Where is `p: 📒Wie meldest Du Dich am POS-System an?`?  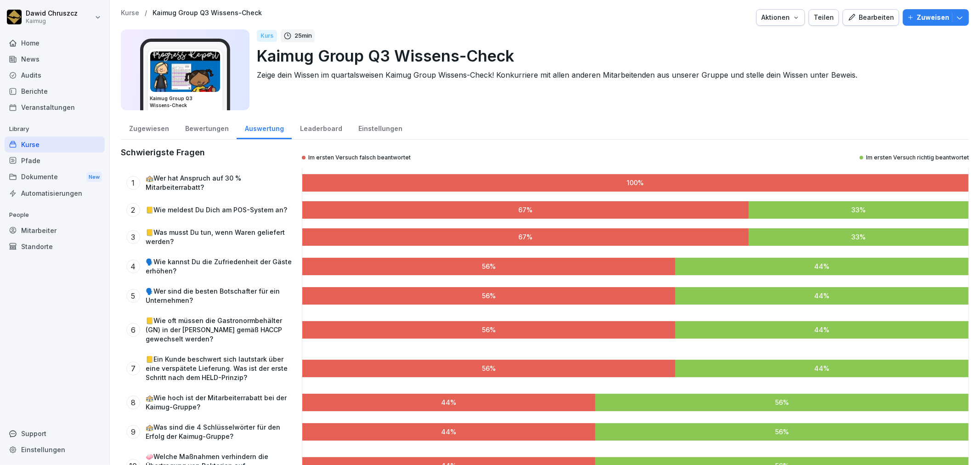 p: 📒Wie meldest Du Dich am POS-System an? is located at coordinates (216, 210).